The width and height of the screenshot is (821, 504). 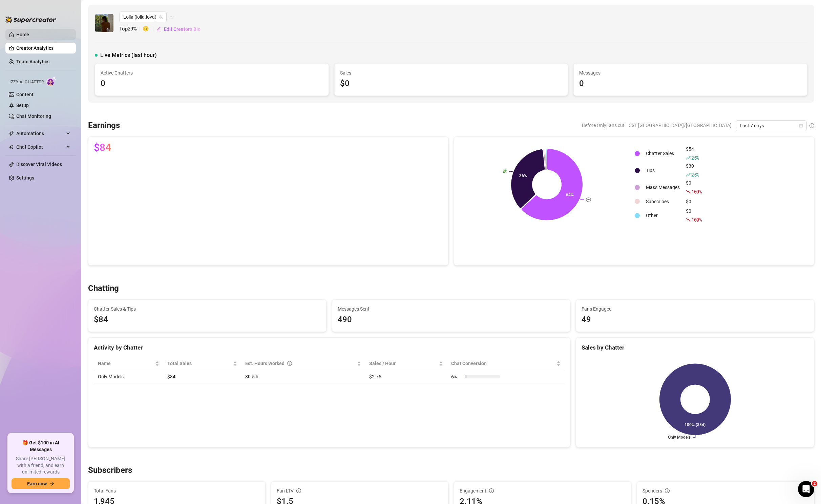 What do you see at coordinates (202, 363) in the screenshot?
I see `th: Total Sales` at bounding box center [202, 363].